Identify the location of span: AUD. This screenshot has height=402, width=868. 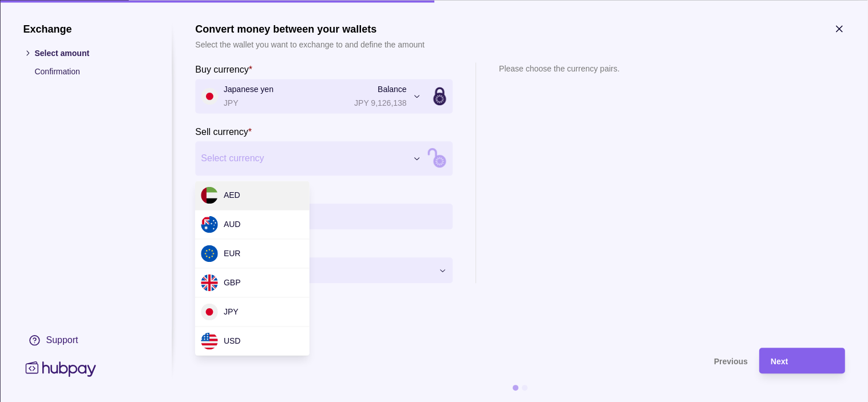
(232, 225).